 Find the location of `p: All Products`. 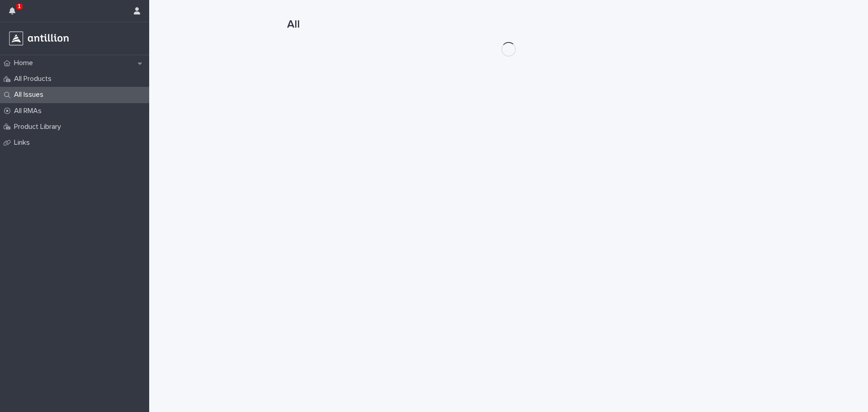

p: All Products is located at coordinates (34, 79).